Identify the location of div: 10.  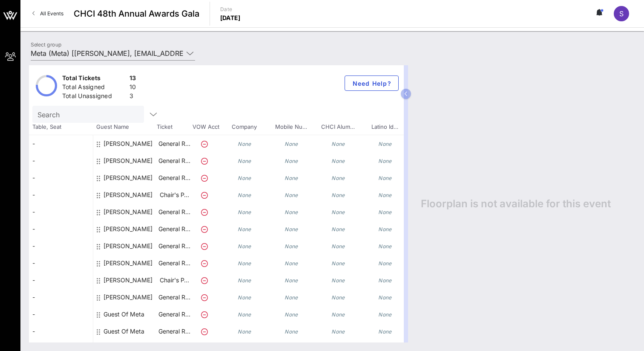
(133, 88).